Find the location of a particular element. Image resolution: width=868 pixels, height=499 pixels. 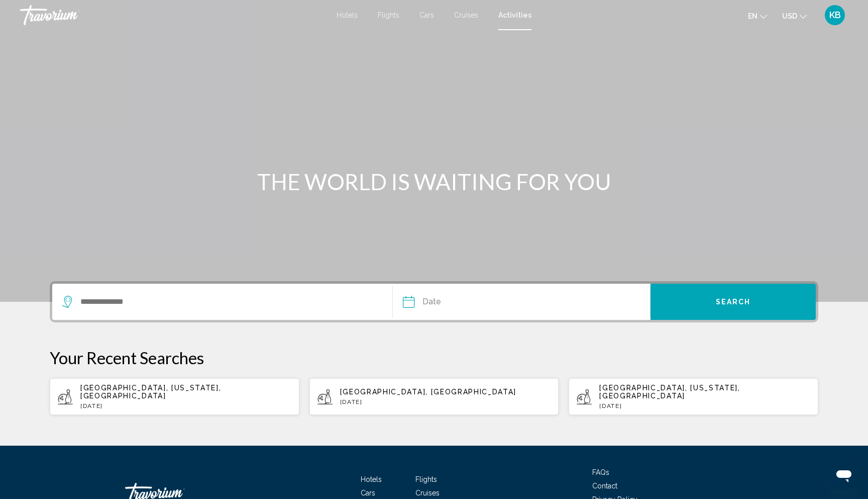

span: Search is located at coordinates (734, 302).